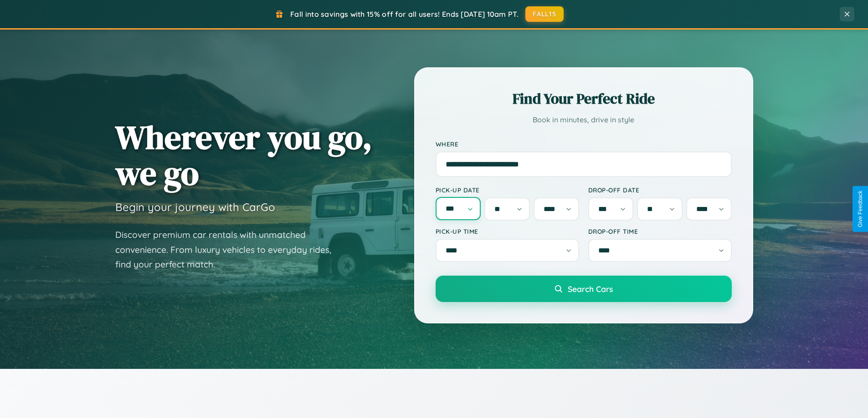 This screenshot has width=868, height=418. Describe the element at coordinates (590, 289) in the screenshot. I see `span: Search Cars` at that location.